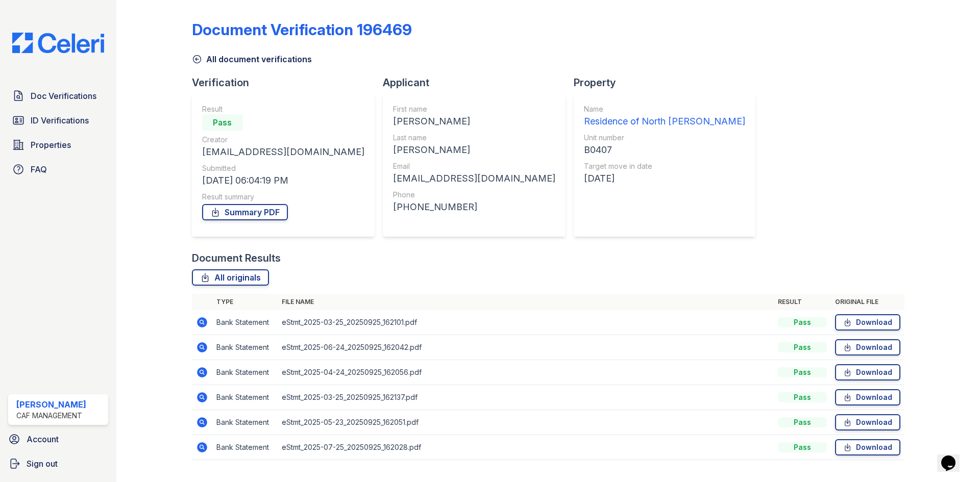 This screenshot has height=482, width=980. Describe the element at coordinates (526, 322) in the screenshot. I see `td: eStmt_2025-03-25_20250925_162101.pdf` at that location.